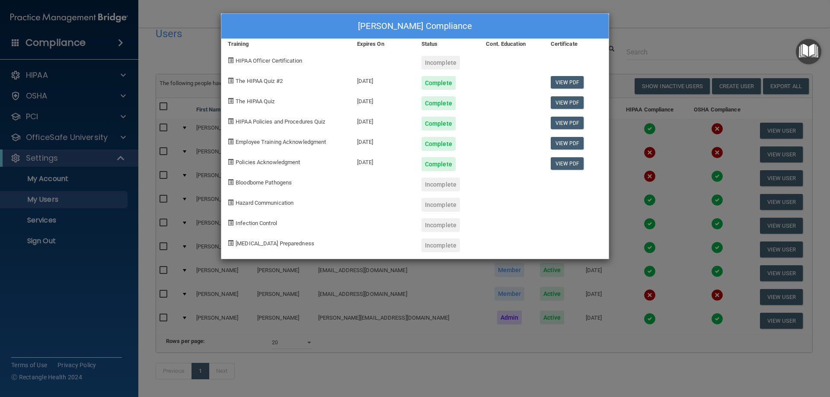 The width and height of the screenshot is (830, 397). Describe the element at coordinates (382, 44) in the screenshot. I see `div: Expires On` at that location.